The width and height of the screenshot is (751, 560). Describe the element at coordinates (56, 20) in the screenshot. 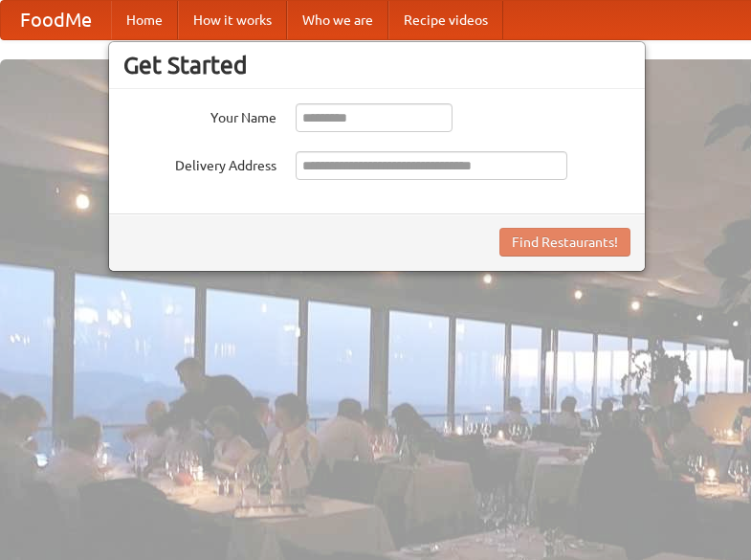

I see `a: FoodMe` at that location.